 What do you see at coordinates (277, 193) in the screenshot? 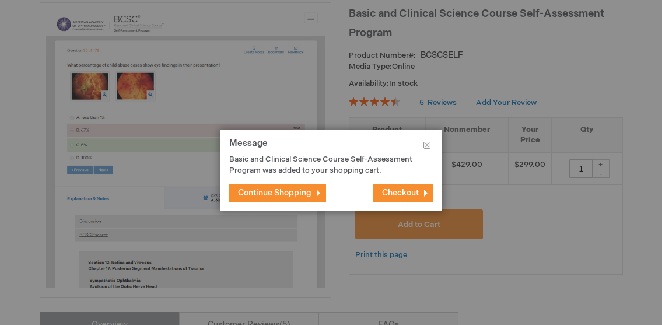
I see `button: Continue Shopping` at bounding box center [277, 193].